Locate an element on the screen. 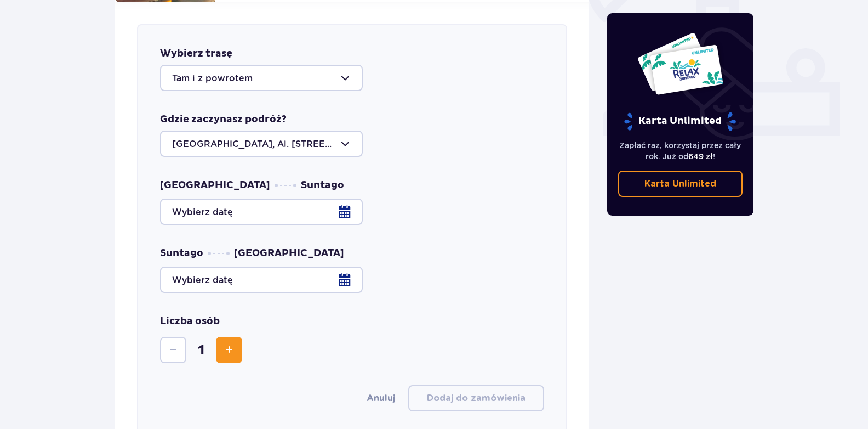 The image size is (868, 429). button: Zwiększ is located at coordinates (229, 350).